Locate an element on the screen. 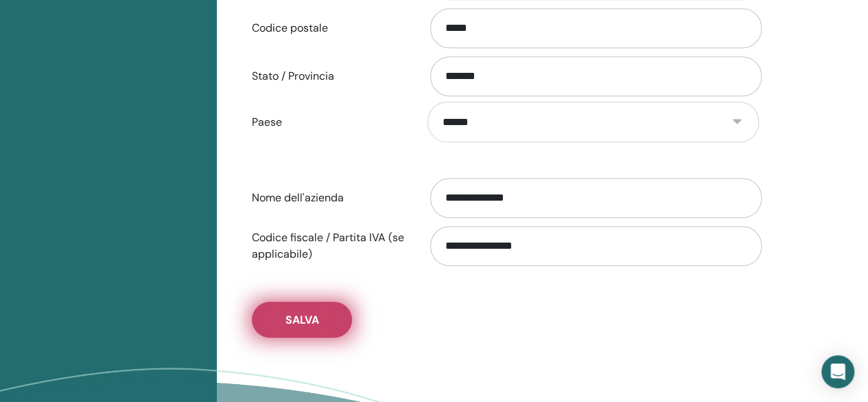 This screenshot has width=868, height=402. font: Codice postale is located at coordinates (290, 27).